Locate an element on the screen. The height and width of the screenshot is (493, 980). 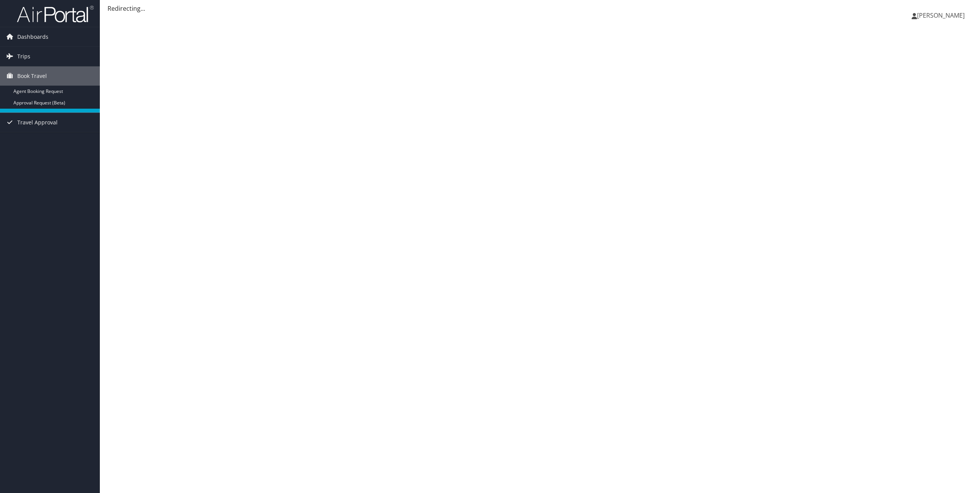
img: airportal-logo.png is located at coordinates (55, 14).